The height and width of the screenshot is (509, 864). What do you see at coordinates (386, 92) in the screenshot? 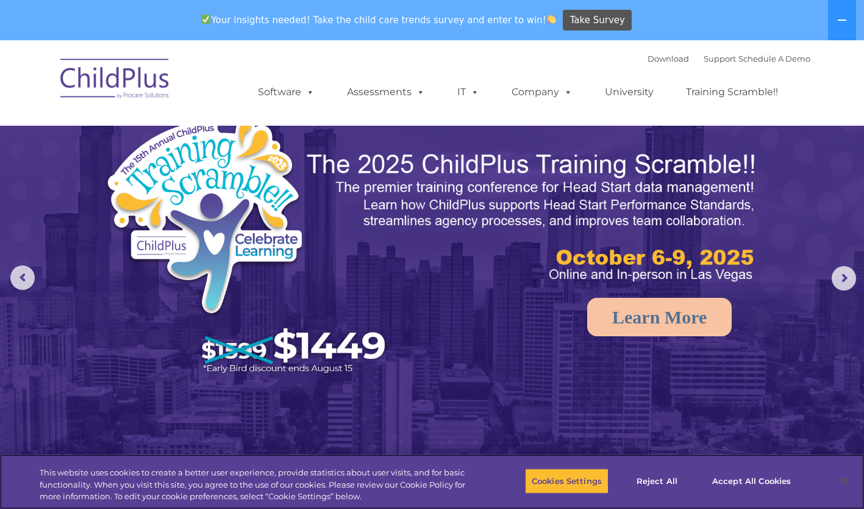
I see `a: Assessments` at bounding box center [386, 92].